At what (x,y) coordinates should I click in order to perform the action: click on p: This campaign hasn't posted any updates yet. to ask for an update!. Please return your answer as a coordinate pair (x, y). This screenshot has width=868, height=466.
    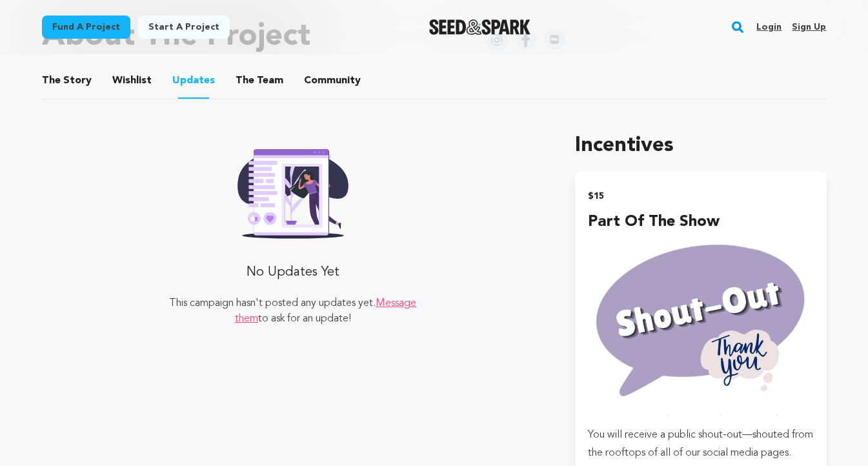
    Looking at the image, I should click on (293, 311).